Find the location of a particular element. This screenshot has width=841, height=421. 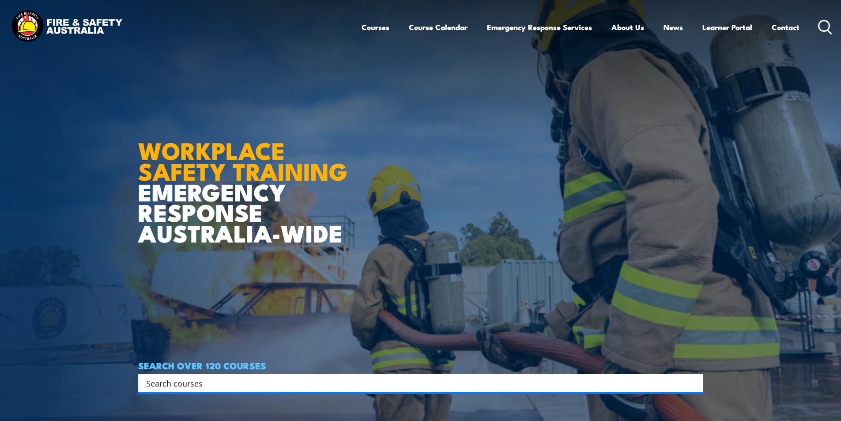

a: News is located at coordinates (673, 27).